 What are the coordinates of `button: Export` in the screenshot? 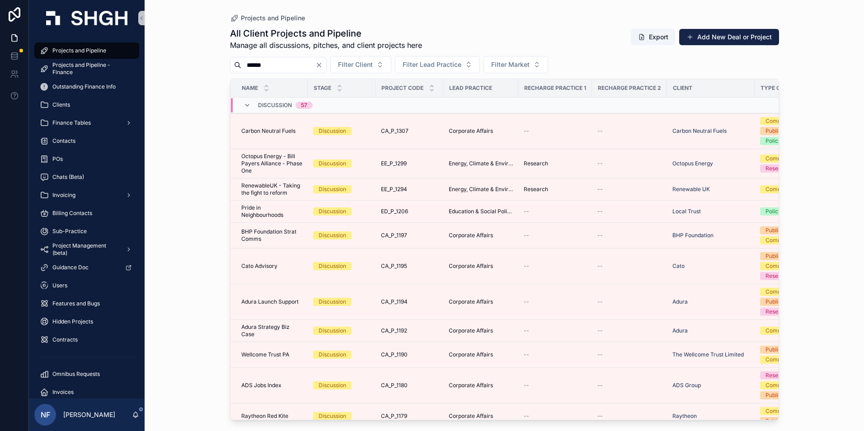 It's located at (653, 37).